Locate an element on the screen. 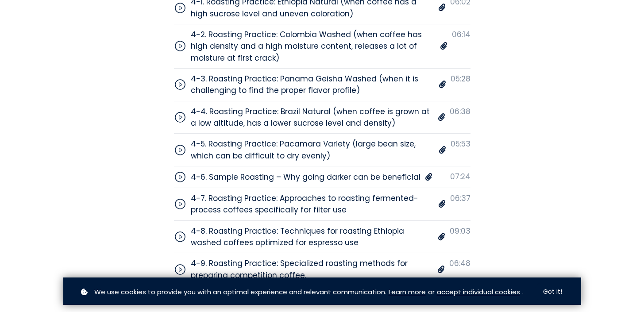  div: 07:24 is located at coordinates (460, 177).